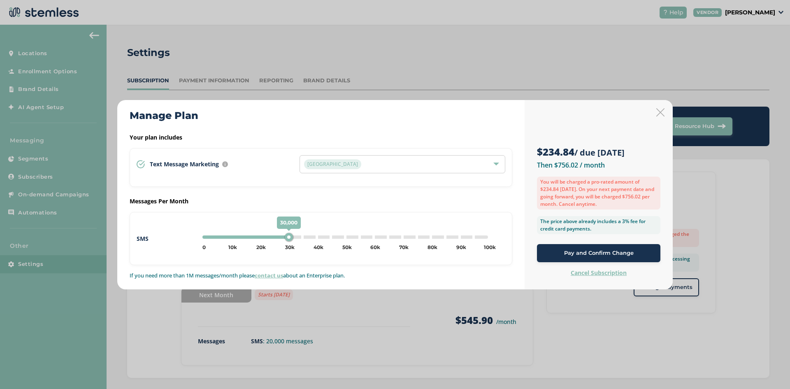  What do you see at coordinates (225, 164) in the screenshot?
I see `img: icon-info-236977d2.svg` at bounding box center [225, 164].